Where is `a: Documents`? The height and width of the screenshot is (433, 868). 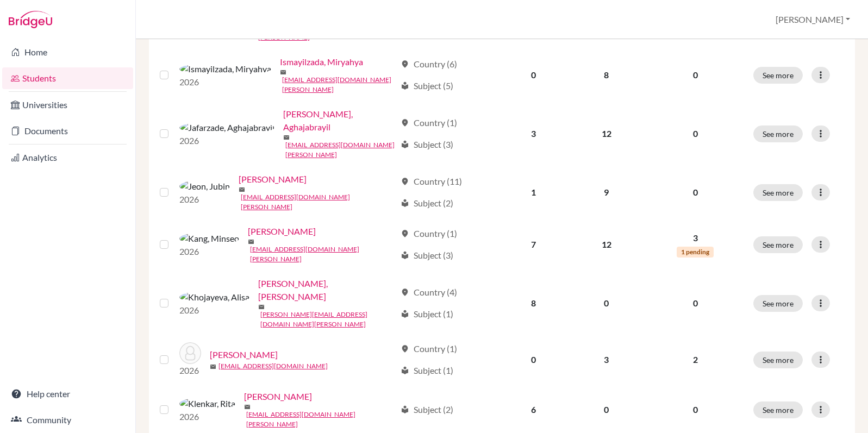 a: Documents is located at coordinates (67, 131).